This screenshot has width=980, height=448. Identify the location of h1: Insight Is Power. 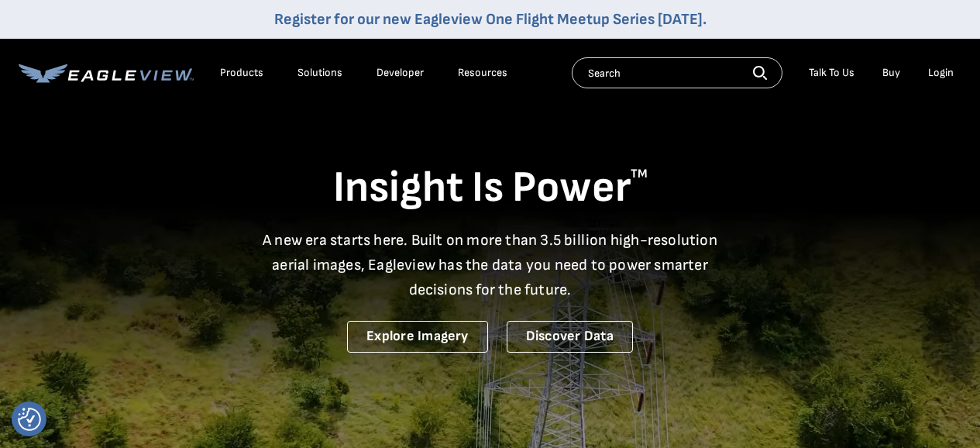
(489, 188).